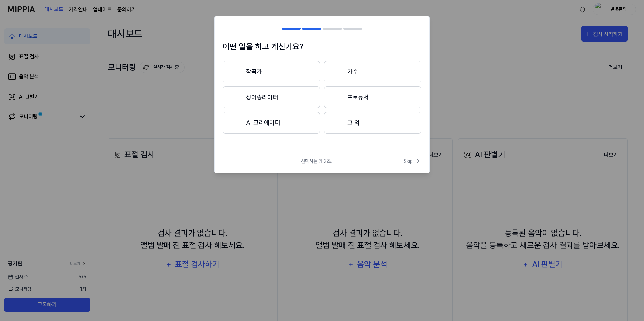  Describe the element at coordinates (271, 122) in the screenshot. I see `button: AI 크리에이터` at that location.